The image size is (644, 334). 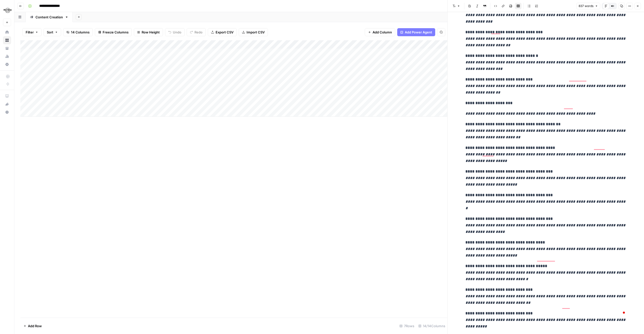 I want to click on a: Usage, so click(x=7, y=56).